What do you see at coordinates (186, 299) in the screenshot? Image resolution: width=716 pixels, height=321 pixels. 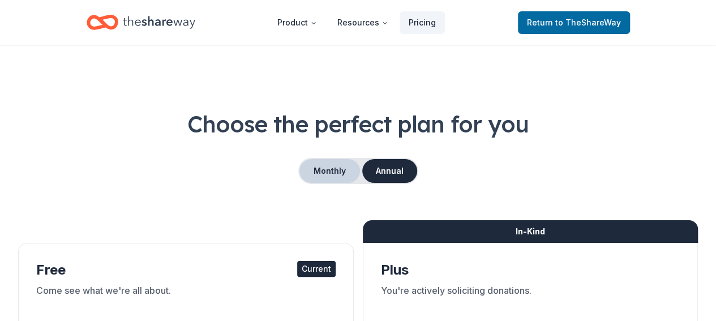 I see `div: Come see what we're all about.` at bounding box center [186, 299].